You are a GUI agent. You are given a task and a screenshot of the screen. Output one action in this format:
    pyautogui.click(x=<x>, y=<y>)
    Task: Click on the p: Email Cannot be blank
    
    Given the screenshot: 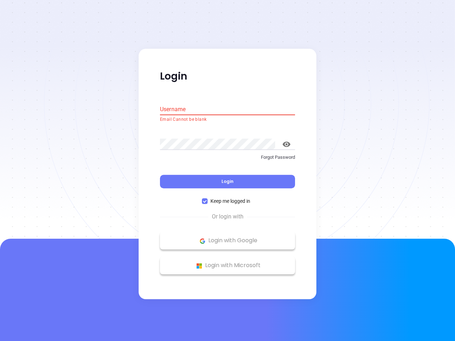 What is the action you would take?
    pyautogui.click(x=227, y=120)
    